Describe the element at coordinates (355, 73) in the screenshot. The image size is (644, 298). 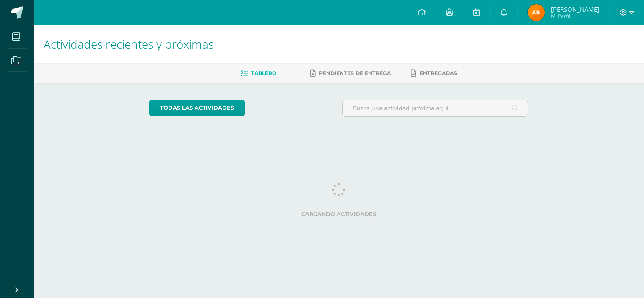
I see `span: Pendientes de entrega` at that location.